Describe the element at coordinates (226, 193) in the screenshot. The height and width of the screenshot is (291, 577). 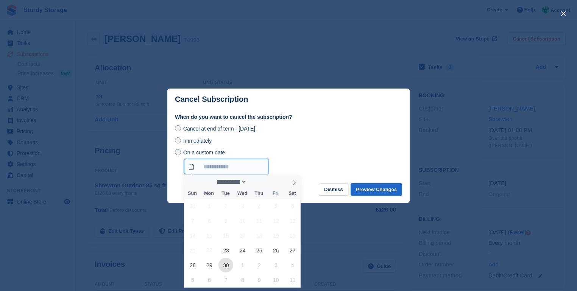
I see `span: Tue` at that location.